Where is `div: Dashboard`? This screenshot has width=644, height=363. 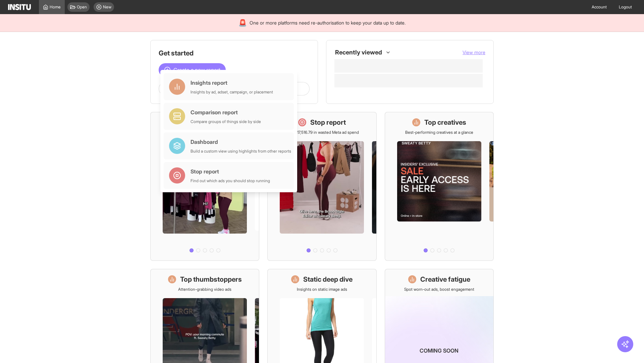 div: Dashboard is located at coordinates (241, 141).